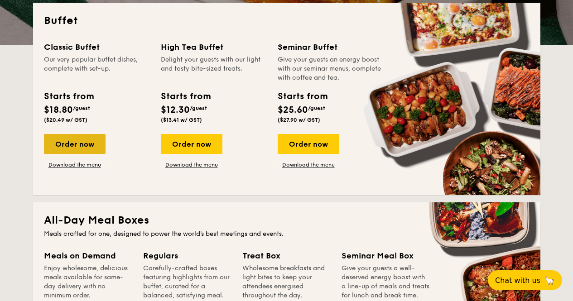 This screenshot has width=573, height=301. I want to click on div: Meals crafted for one, designed to power the world's best meetings and events., so click(287, 234).